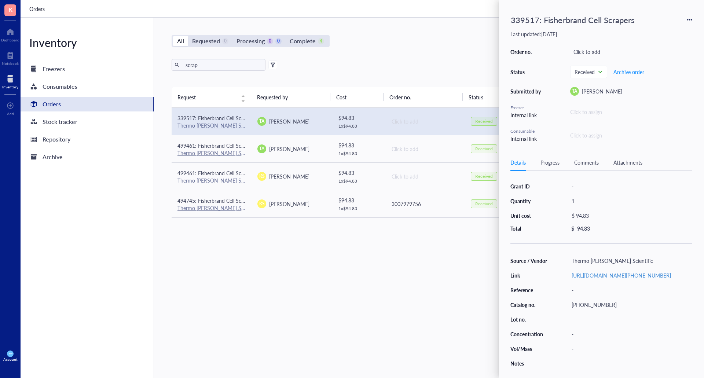  Describe the element at coordinates (54, 69) in the screenshot. I see `div: Freezers` at that location.